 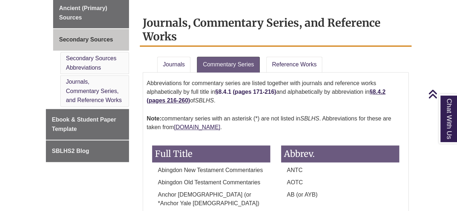 What do you see at coordinates (87, 151) in the screenshot?
I see `a: SBLHS2 Blog` at bounding box center [87, 151].